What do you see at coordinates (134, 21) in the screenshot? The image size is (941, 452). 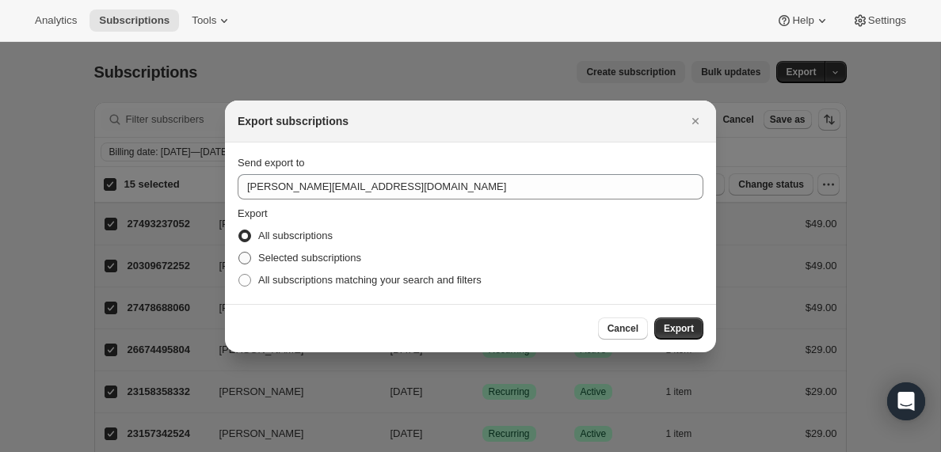 I see `button: Subscriptions` at bounding box center [134, 21].